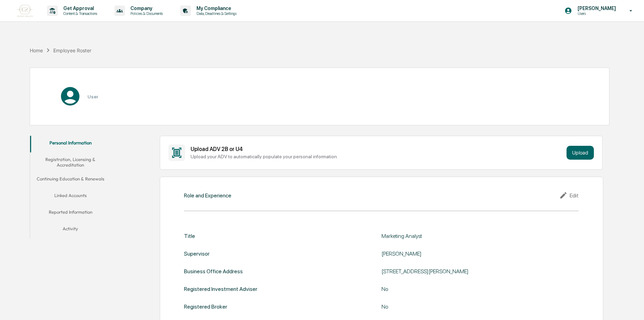 This screenshot has height=320, width=644. Describe the element at coordinates (468, 236) in the screenshot. I see `div: Marketing Analyst` at that location.